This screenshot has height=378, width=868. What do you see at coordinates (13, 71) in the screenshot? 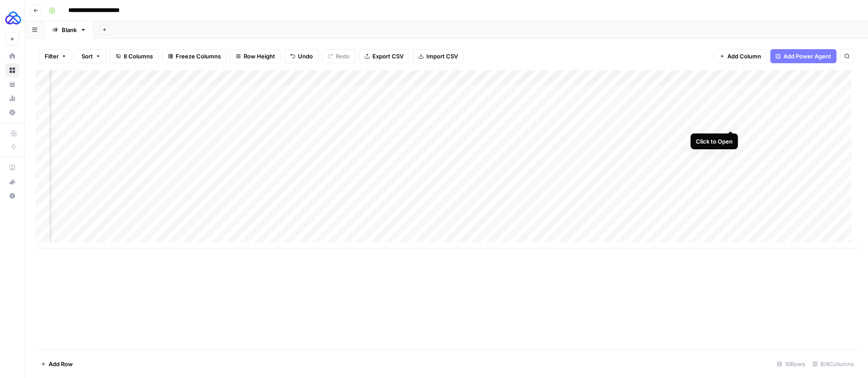
I see `a: Browse` at bounding box center [13, 71].